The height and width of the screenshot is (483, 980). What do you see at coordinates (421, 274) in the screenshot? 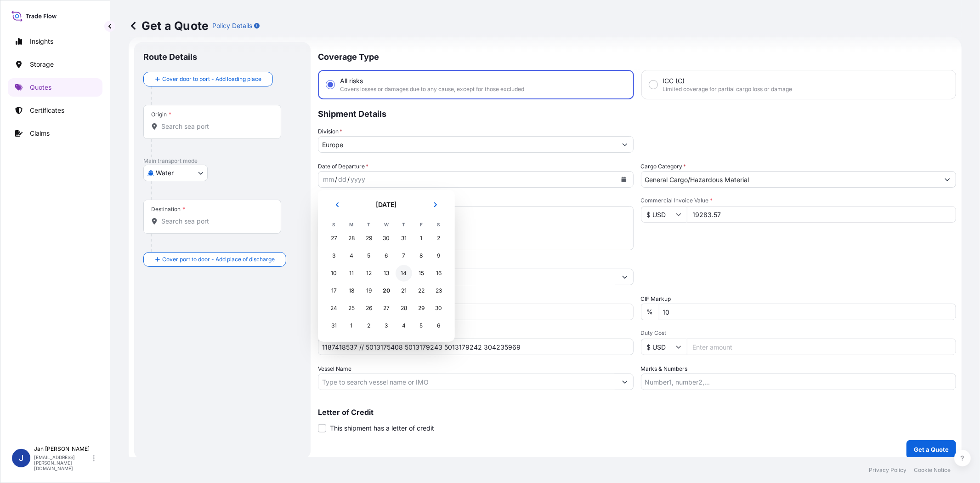
I see `div: Friday, August 15, 2025` at bounding box center [421, 274].